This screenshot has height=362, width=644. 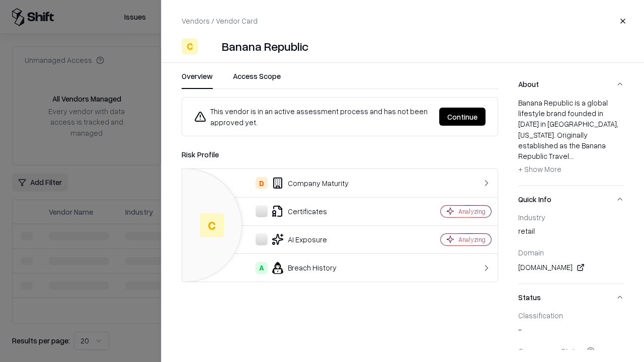 What do you see at coordinates (540, 169) in the screenshot?
I see `button: + Show More` at bounding box center [540, 169].